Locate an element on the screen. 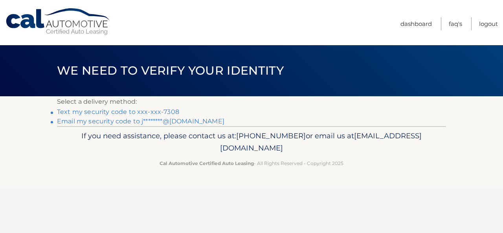 This screenshot has height=233, width=503. a: Dashboard is located at coordinates (416, 24).